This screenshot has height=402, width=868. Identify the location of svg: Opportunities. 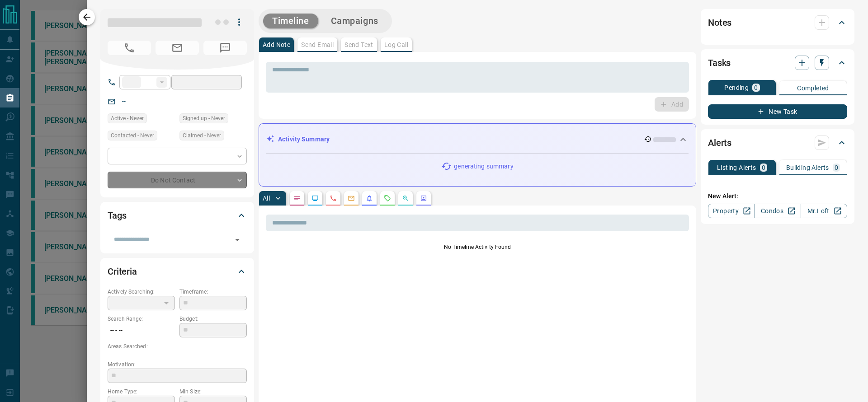
(406, 199).